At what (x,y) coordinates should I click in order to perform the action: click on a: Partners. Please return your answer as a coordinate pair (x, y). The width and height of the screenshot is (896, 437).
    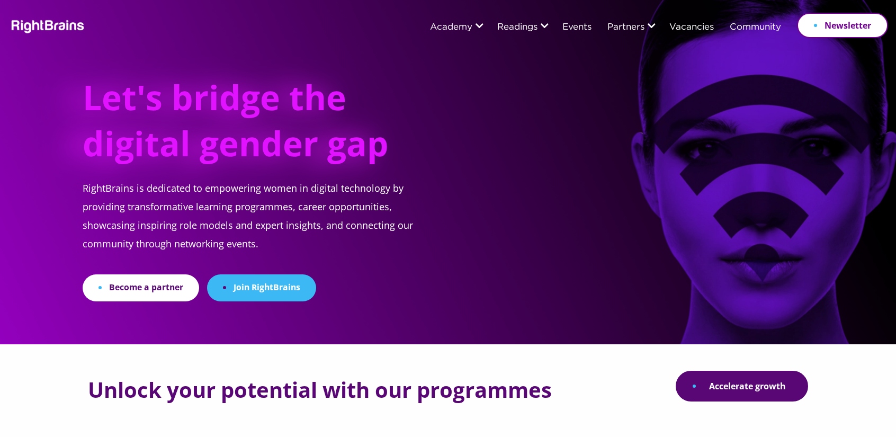
    Looking at the image, I should click on (626, 28).